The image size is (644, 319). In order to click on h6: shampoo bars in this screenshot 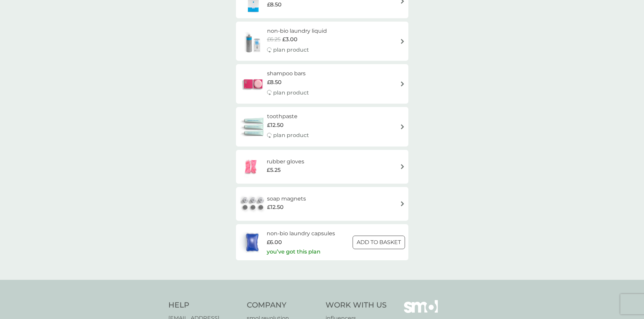, I will do `click(288, 74)`.